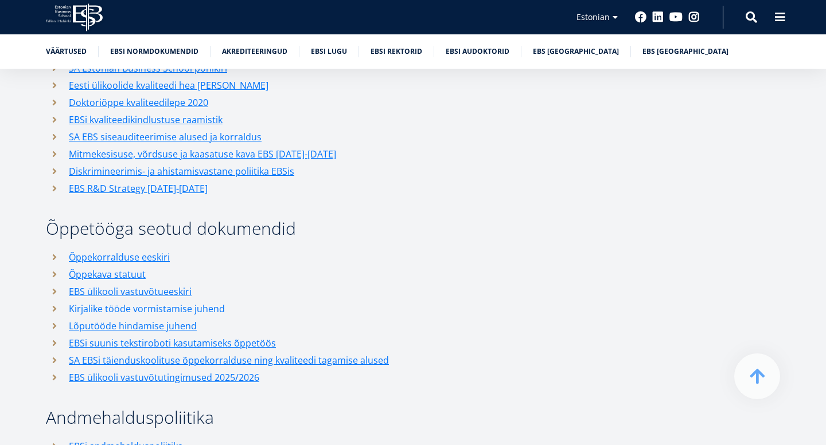 The width and height of the screenshot is (826, 445). Describe the element at coordinates (154, 52) in the screenshot. I see `a: EBSi normdokumendid` at that location.